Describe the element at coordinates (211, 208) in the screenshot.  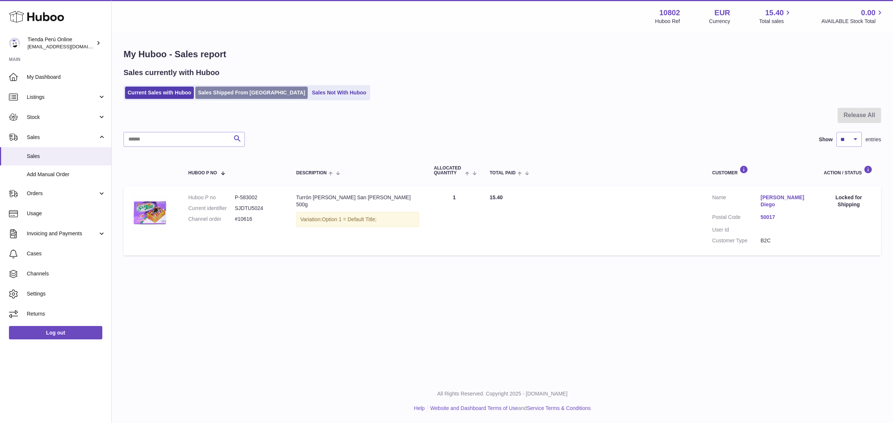
I see `dt: Current identifier` at that location.